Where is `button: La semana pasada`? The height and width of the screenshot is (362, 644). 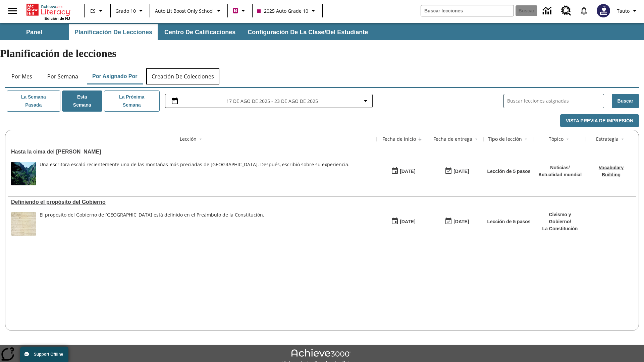 button: La semana pasada is located at coordinates (33, 101).